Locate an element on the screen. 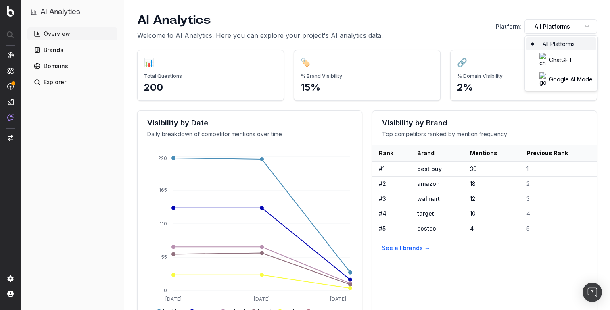  img: google.com is located at coordinates (543, 80).